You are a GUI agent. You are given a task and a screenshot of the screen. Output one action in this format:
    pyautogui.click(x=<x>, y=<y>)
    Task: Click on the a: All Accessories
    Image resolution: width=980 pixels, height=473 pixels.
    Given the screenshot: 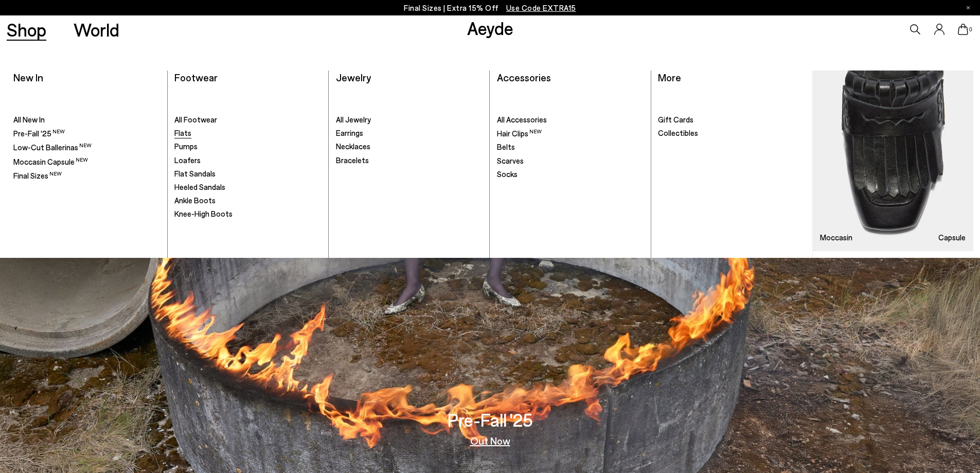 What is the action you would take?
    pyautogui.click(x=570, y=120)
    